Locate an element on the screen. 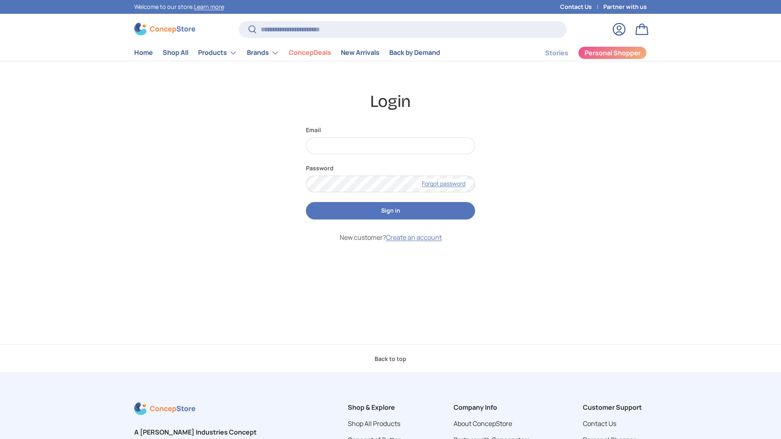 The height and width of the screenshot is (439, 781). a: Forgot password is located at coordinates (443, 184).